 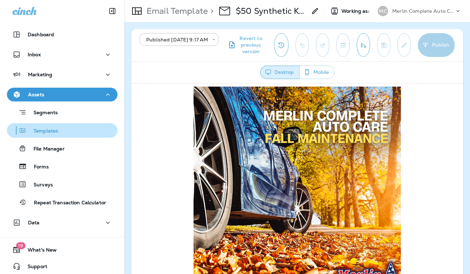 What do you see at coordinates (62, 131) in the screenshot?
I see `button: Templates` at bounding box center [62, 131].